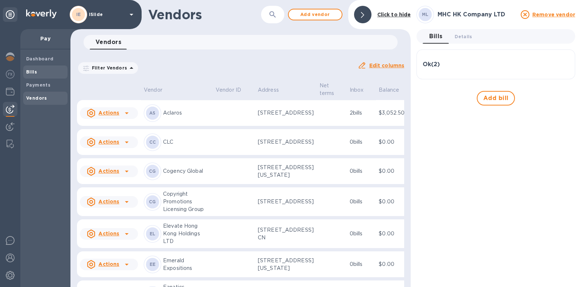  I want to click on h3: Ok ( 2 ), so click(431, 64).